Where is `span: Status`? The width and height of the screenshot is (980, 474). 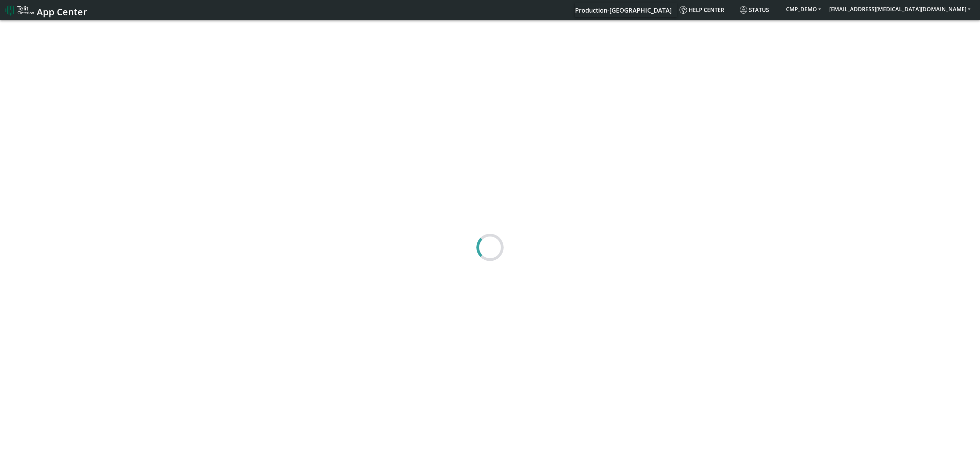
span: Status is located at coordinates (754, 10).